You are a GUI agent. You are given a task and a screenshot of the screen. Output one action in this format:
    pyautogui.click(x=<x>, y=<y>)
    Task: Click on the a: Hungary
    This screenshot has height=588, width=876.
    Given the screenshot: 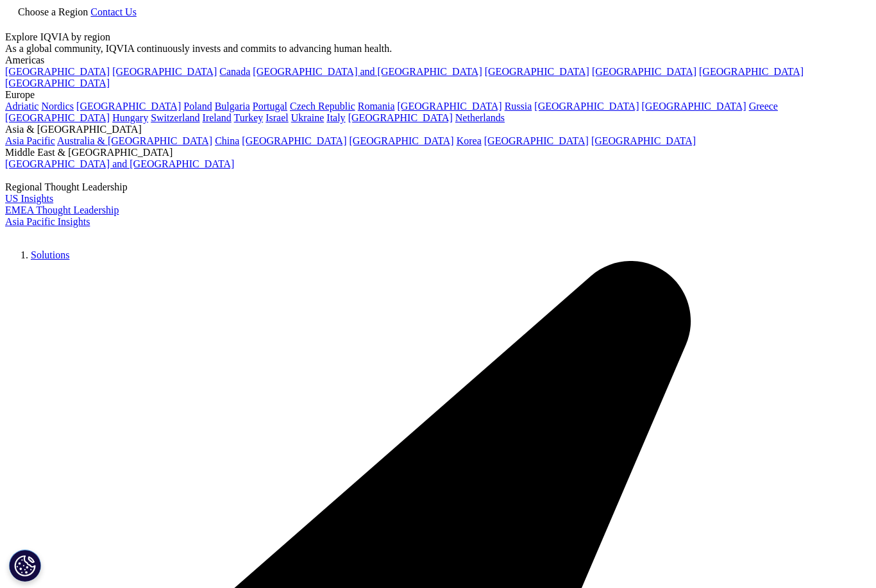 What is the action you would take?
    pyautogui.click(x=130, y=117)
    